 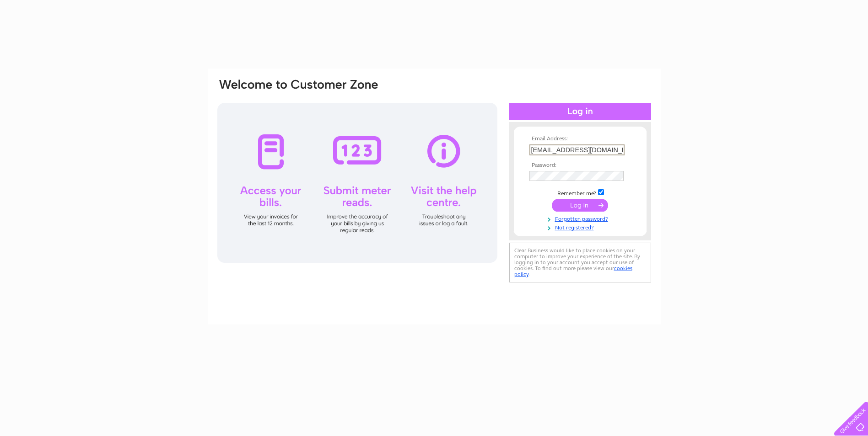 I want to click on div: Clear Business would like to place cookies on your computer to improve your experience of the sit..., so click(x=580, y=262).